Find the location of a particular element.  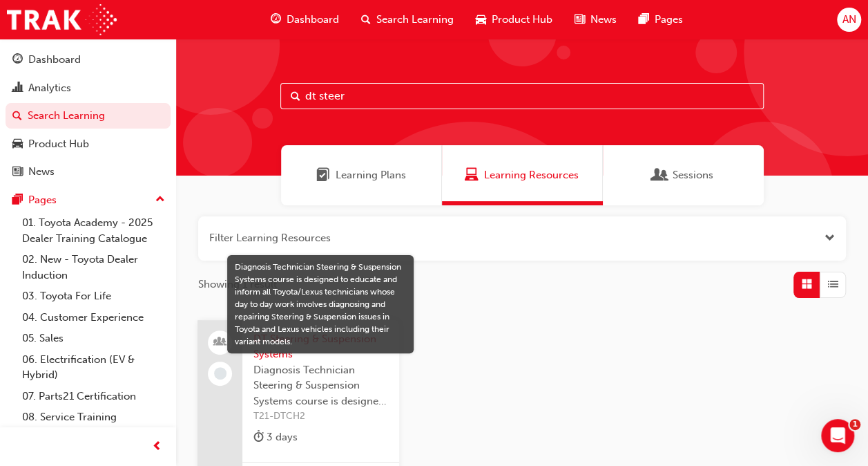

span: duration-icon is located at coordinates (258, 437).